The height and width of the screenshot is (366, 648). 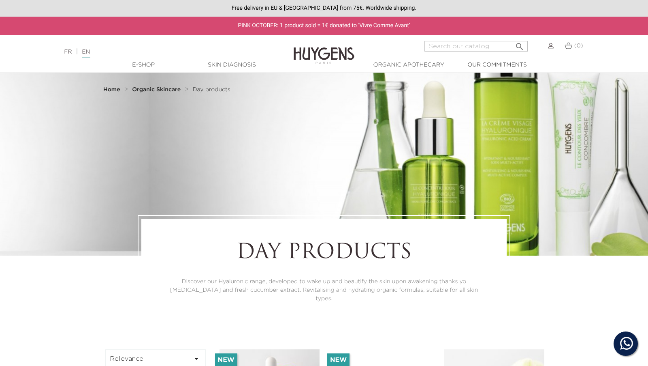 I want to click on span: Day products, so click(x=212, y=90).